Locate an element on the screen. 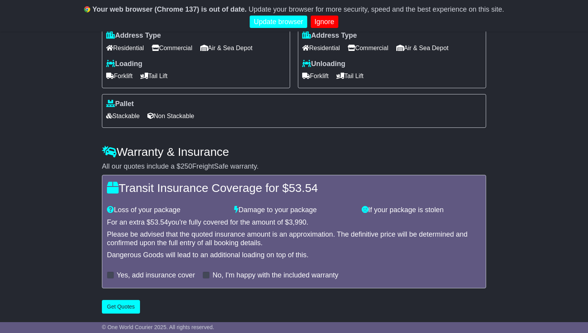 Image resolution: width=588 pixels, height=333 pixels. h4: Transit Insurance Coverage for $ is located at coordinates (294, 188).